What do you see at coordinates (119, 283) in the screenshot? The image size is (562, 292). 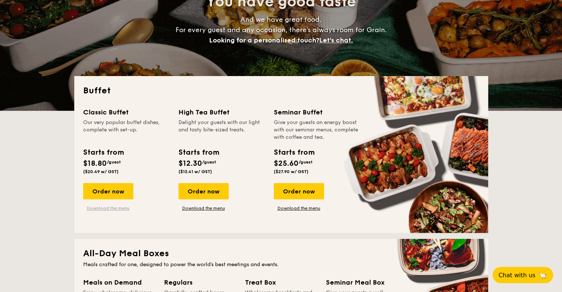 I see `div: Meals on Demand` at bounding box center [119, 283].